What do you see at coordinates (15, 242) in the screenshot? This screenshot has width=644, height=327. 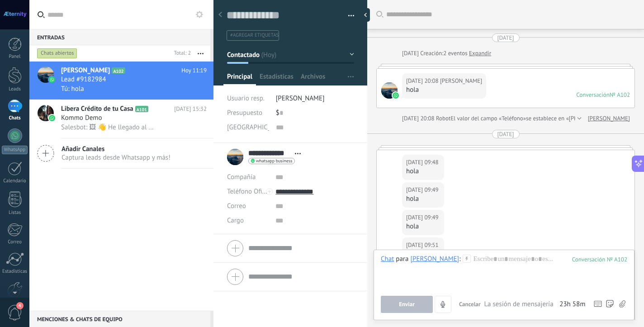 I see `div: Correo` at bounding box center [15, 242].